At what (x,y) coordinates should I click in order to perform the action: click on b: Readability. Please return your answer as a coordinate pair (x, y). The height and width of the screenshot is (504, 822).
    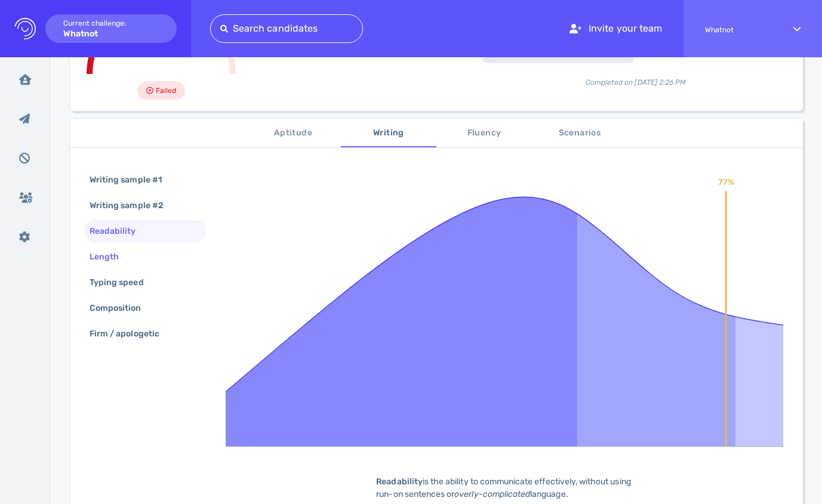
    Looking at the image, I should click on (399, 481).